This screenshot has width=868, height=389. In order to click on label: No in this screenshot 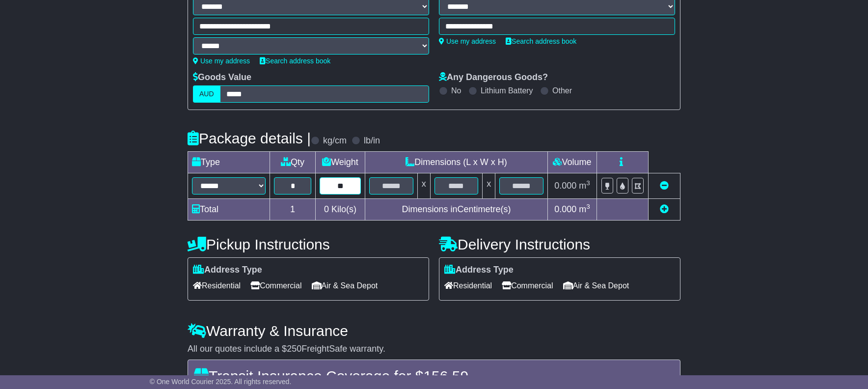, I will do `click(456, 91)`.